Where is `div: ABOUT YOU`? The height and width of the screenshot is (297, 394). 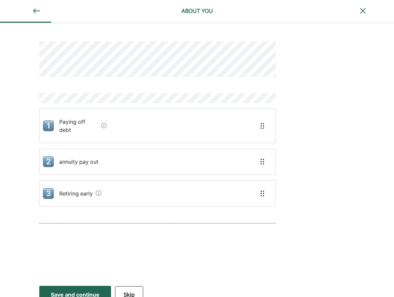
div: ABOUT YOU is located at coordinates (197, 11).